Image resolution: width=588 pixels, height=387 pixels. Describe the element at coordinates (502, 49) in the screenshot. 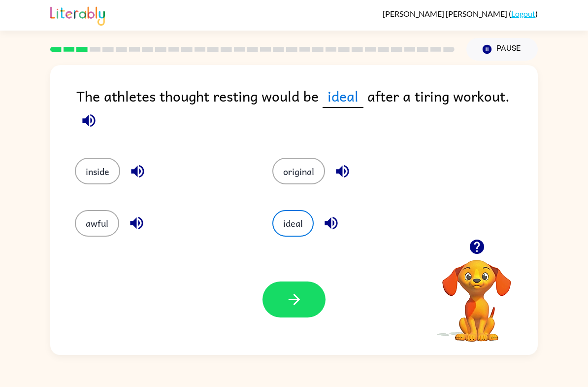

I see `button: Pause` at that location.